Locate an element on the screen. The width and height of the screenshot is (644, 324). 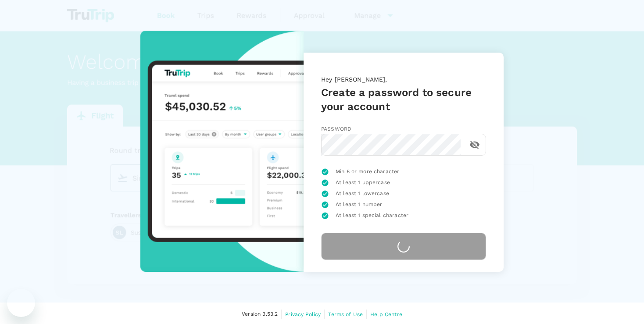
span: Password is located at coordinates (336, 129).